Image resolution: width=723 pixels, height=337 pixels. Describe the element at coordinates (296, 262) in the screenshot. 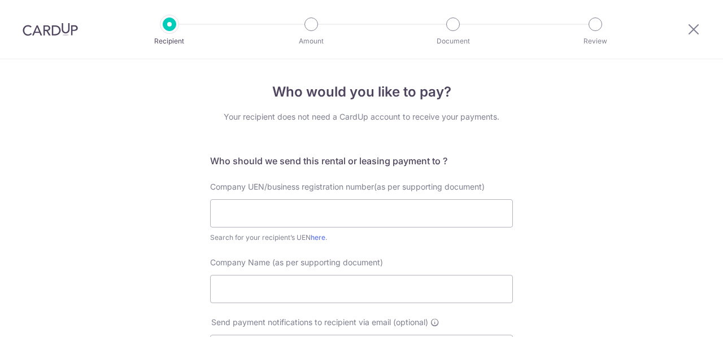

I see `span: Company Name (as per supporting document)` at that location.